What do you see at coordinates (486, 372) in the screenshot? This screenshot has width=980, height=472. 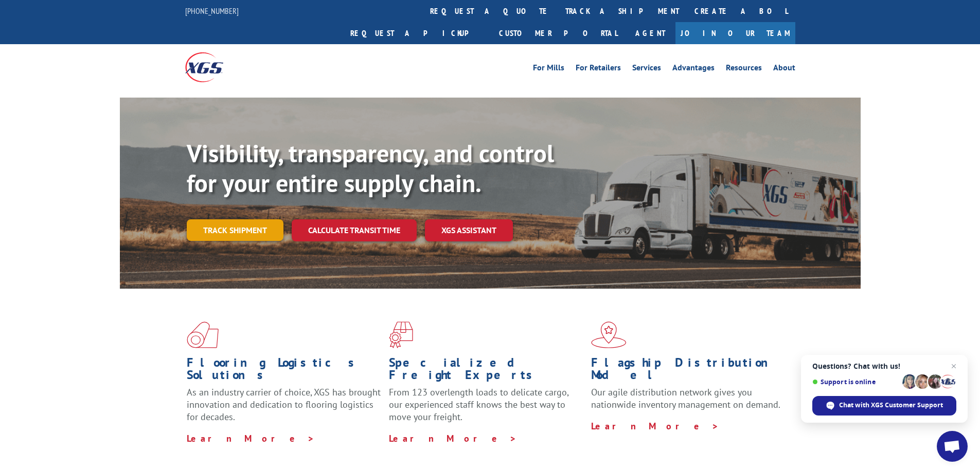 I see `h1: Specialized Freight Experts` at bounding box center [486, 372].